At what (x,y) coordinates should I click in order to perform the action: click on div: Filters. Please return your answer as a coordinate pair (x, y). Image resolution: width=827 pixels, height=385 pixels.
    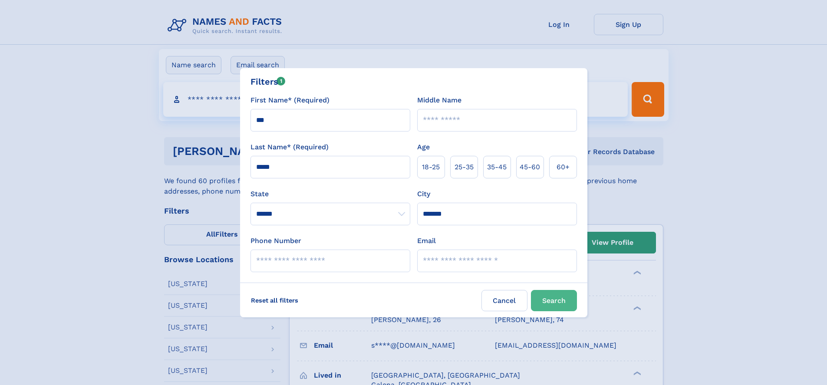
    Looking at the image, I should click on (268, 82).